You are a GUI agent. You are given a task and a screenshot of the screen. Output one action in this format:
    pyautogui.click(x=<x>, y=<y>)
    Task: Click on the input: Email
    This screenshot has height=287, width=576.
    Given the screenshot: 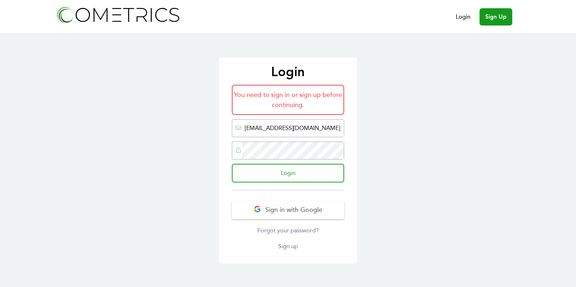 What is the action you would take?
    pyautogui.click(x=292, y=128)
    